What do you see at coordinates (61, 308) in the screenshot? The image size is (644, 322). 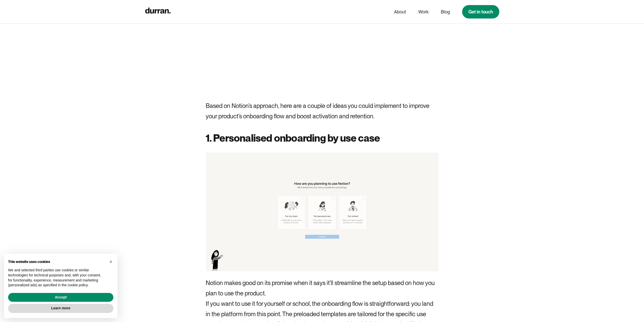 I see `button: Learn more` at bounding box center [61, 308].